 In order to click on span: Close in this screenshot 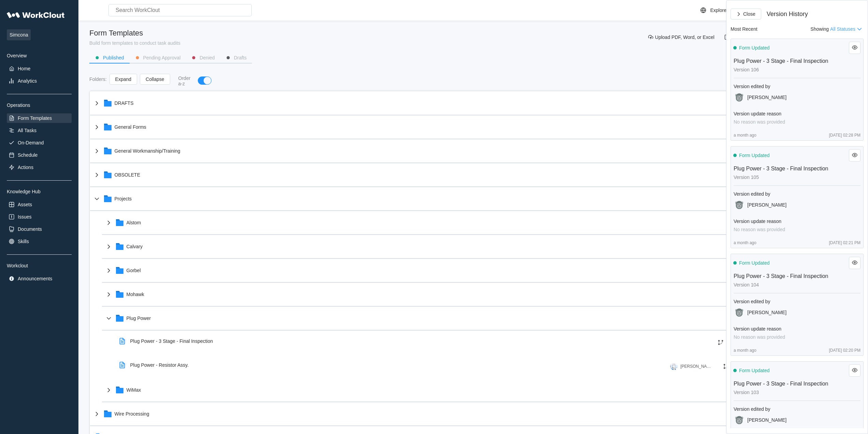, I will do `click(750, 14)`.